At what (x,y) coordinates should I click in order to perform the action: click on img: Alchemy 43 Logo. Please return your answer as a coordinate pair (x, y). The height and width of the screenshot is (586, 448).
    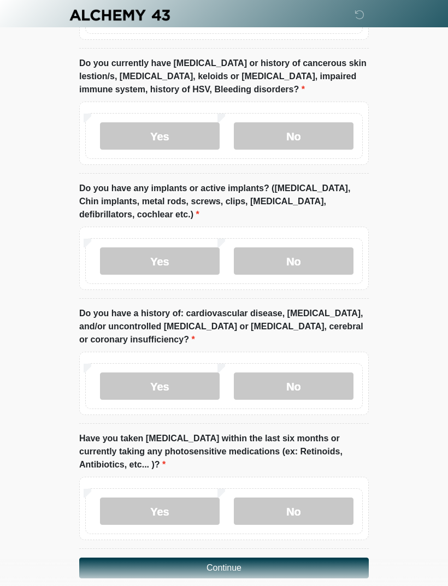
    Looking at the image, I should click on (120, 15).